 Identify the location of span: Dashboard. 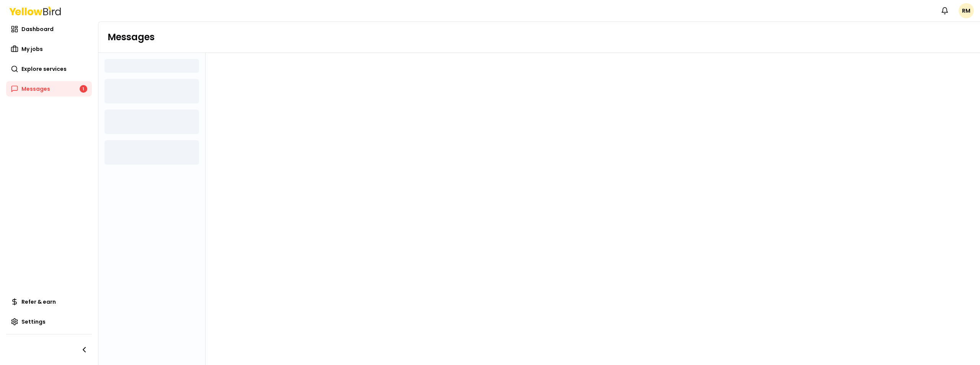
(38, 29).